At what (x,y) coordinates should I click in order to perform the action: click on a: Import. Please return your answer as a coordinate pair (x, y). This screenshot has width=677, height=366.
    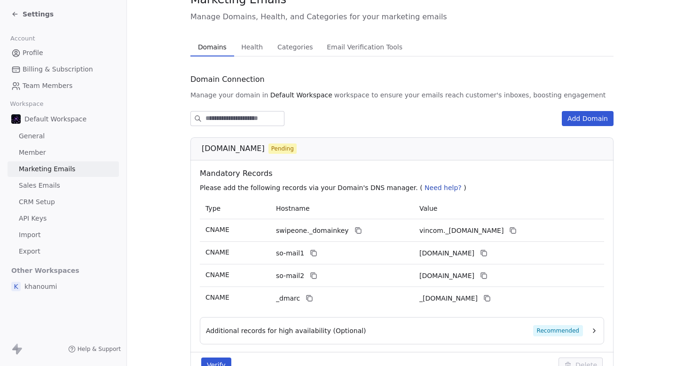
    Looking at the image, I should click on (63, 235).